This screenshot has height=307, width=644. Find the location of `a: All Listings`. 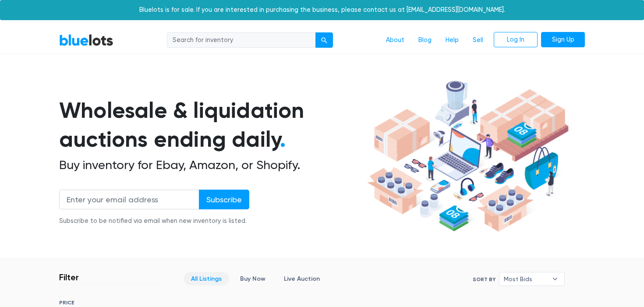

a: All Listings is located at coordinates (206, 279).